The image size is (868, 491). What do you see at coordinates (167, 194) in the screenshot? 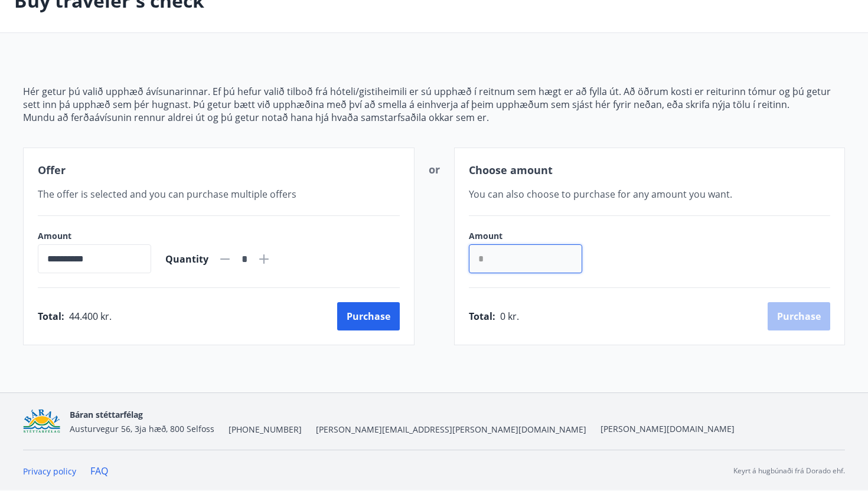
I see `span: The offer is selected and you can purchase multiple offers` at bounding box center [167, 194].